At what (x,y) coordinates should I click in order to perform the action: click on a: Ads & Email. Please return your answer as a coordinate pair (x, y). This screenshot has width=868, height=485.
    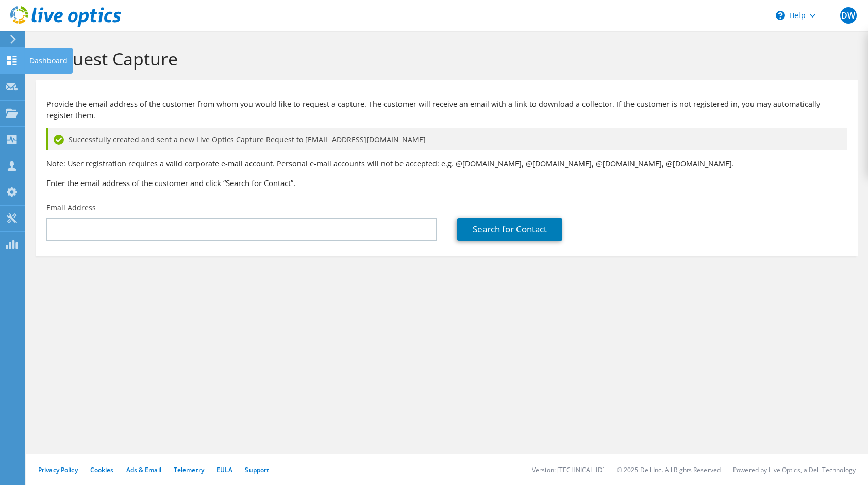
    Looking at the image, I should click on (144, 470).